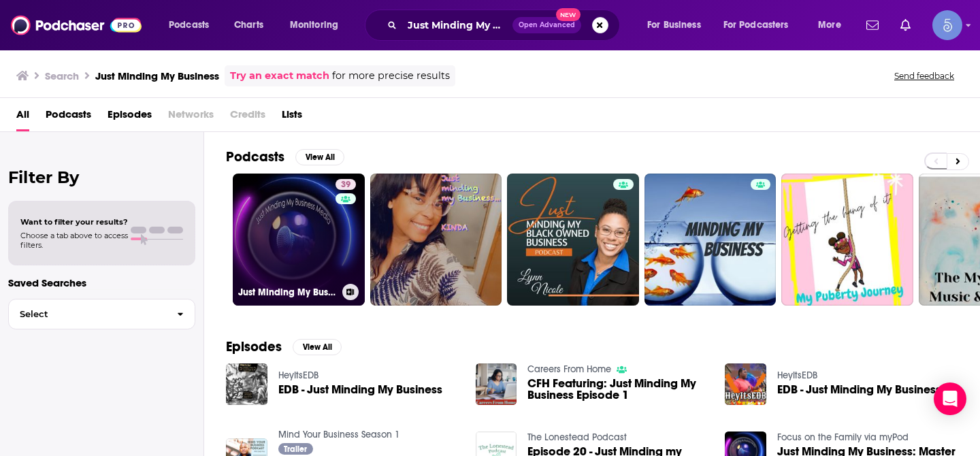  What do you see at coordinates (745, 384) in the screenshot?
I see `img: EDB - Just Minding My Business!!` at bounding box center [745, 384].